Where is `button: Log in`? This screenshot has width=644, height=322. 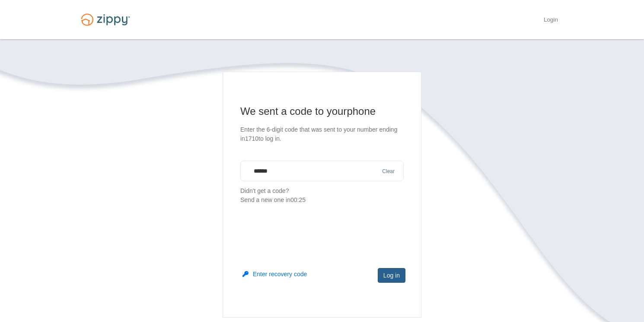
button: Log in is located at coordinates (392, 275).